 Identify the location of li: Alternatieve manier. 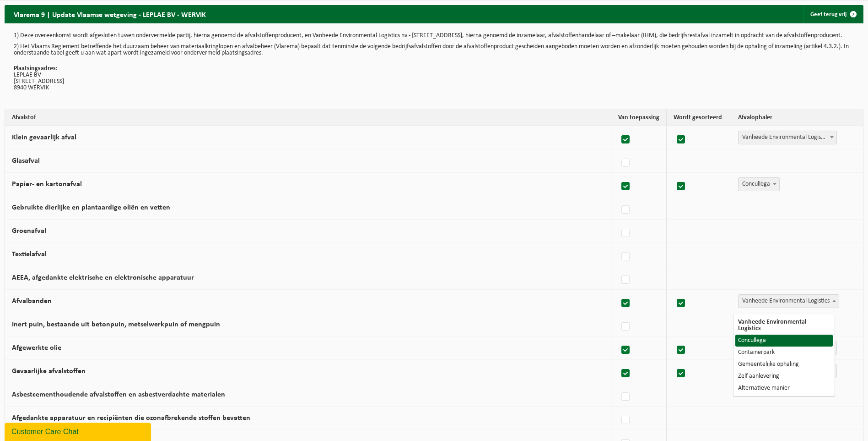
(784, 388).